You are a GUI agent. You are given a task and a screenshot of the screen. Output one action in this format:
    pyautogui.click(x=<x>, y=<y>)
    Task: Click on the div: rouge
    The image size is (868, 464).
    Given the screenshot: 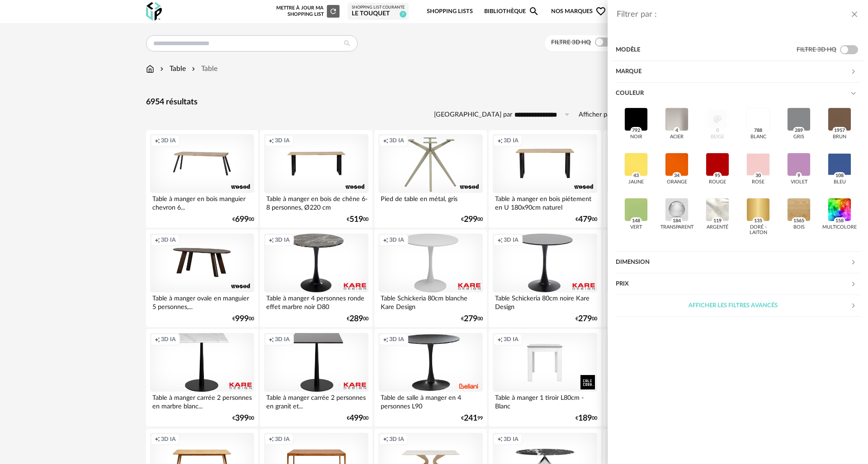 What is the action you would take?
    pyautogui.click(x=717, y=182)
    